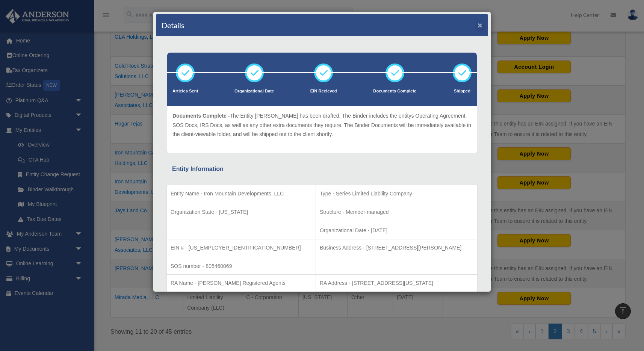  What do you see at coordinates (462, 91) in the screenshot?
I see `p: Shipped` at bounding box center [462, 91].